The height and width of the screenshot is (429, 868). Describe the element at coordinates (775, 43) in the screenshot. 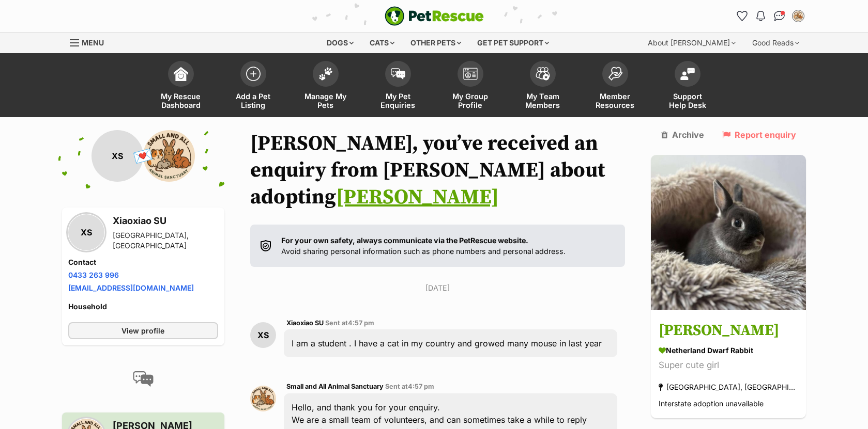

I see `div: Good Reads` at that location.